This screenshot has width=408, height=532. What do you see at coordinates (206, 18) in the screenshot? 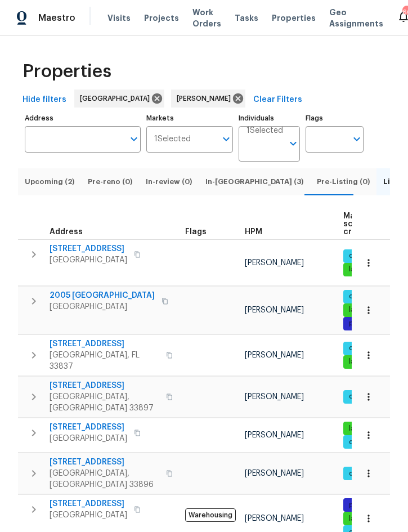
I see `span: Work Orders` at bounding box center [206, 18].